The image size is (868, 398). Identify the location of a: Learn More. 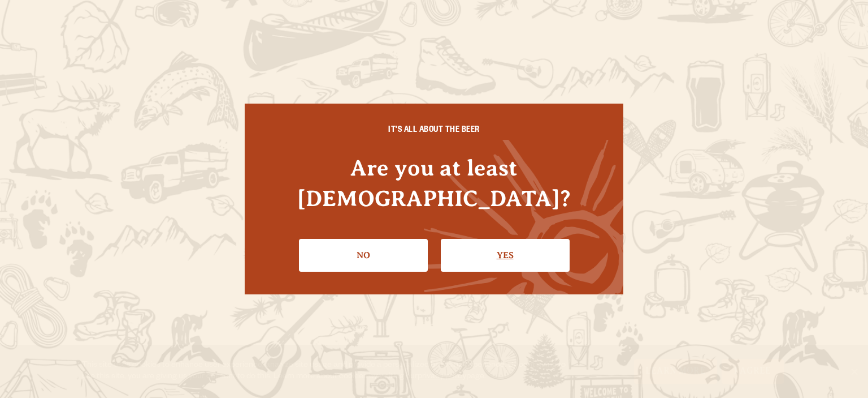
(675, 371).